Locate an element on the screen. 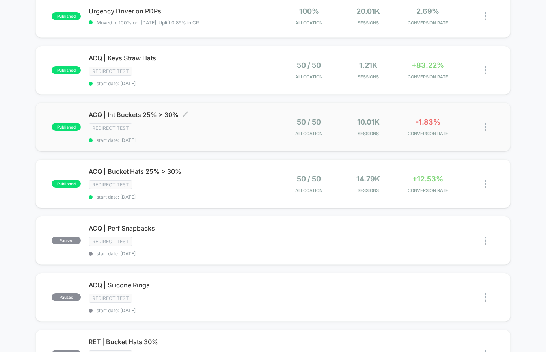  span: ACQ | Perf Snapbacks is located at coordinates (181, 228).